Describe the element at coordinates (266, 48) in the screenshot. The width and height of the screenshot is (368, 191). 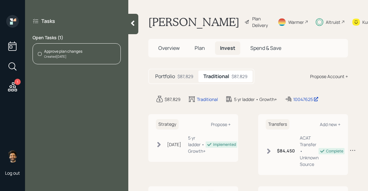
I see `span: Spend & Save` at that location.